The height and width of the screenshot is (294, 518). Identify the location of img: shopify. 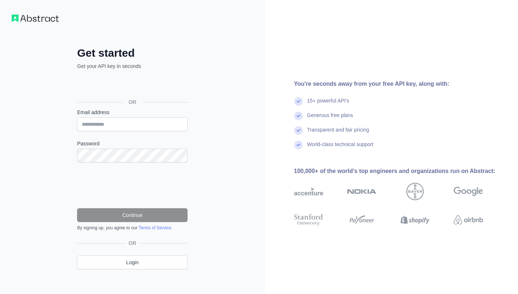
(415, 220).